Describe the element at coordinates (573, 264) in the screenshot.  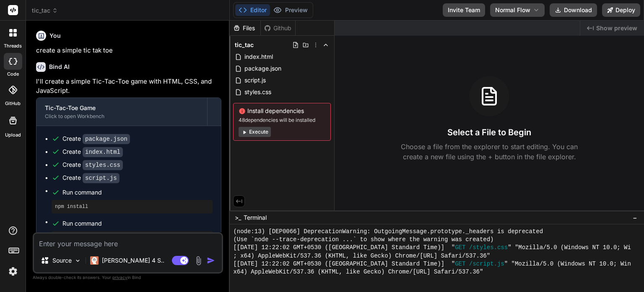
I see `span: " "Mozilla/5.0 (Windows NT 10.0; Win64;` at that location.